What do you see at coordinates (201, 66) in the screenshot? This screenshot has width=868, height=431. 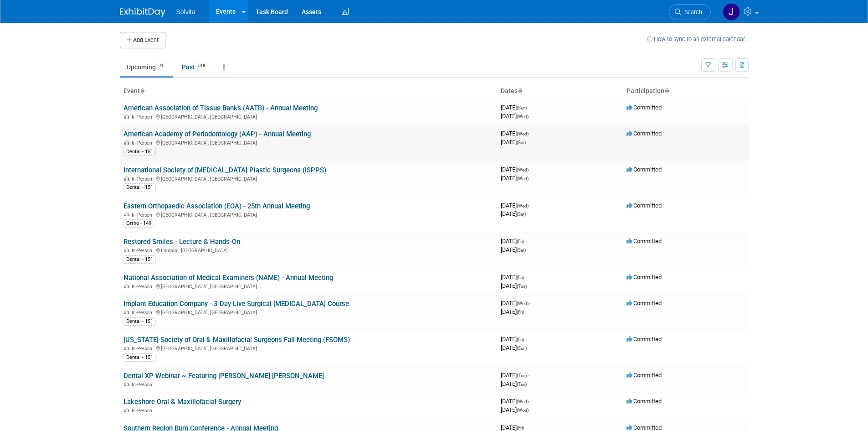 I see `span: 618` at bounding box center [201, 66].